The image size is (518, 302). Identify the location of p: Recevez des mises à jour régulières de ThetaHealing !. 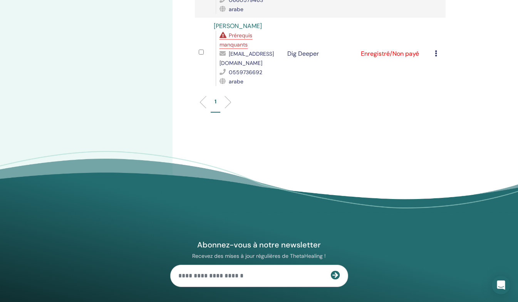
(259, 256).